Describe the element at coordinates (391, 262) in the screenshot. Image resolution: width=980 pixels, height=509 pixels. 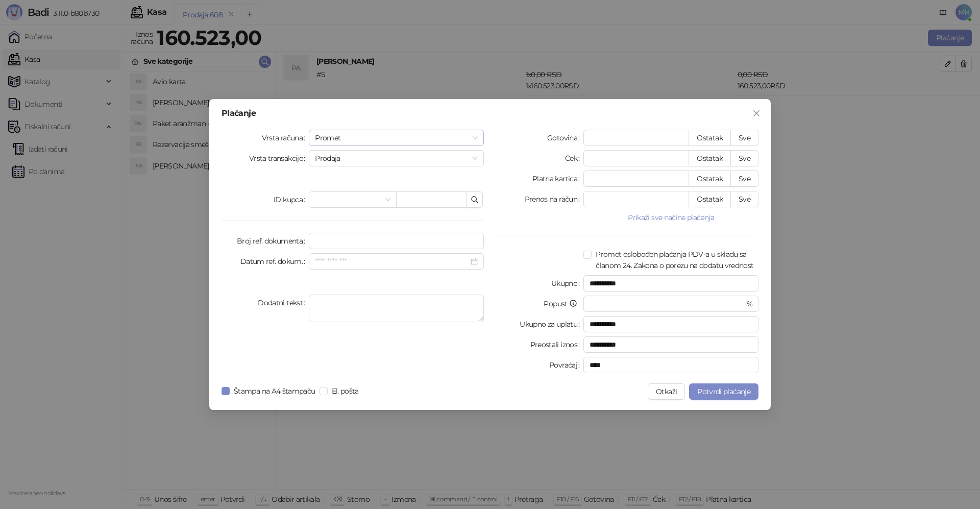
I see `input: Datum ref. dokum.` at that location.